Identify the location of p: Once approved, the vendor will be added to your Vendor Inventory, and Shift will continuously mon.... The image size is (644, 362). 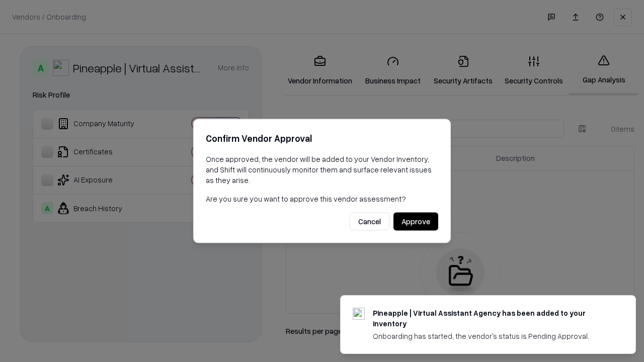
(322, 170).